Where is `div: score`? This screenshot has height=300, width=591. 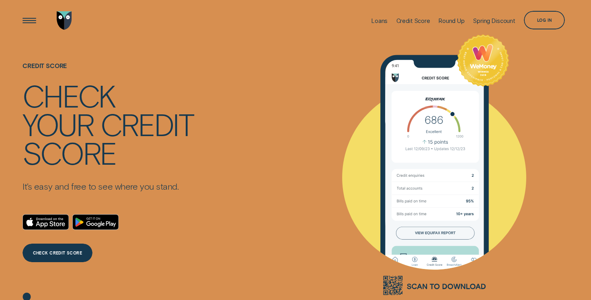 div: score is located at coordinates (69, 152).